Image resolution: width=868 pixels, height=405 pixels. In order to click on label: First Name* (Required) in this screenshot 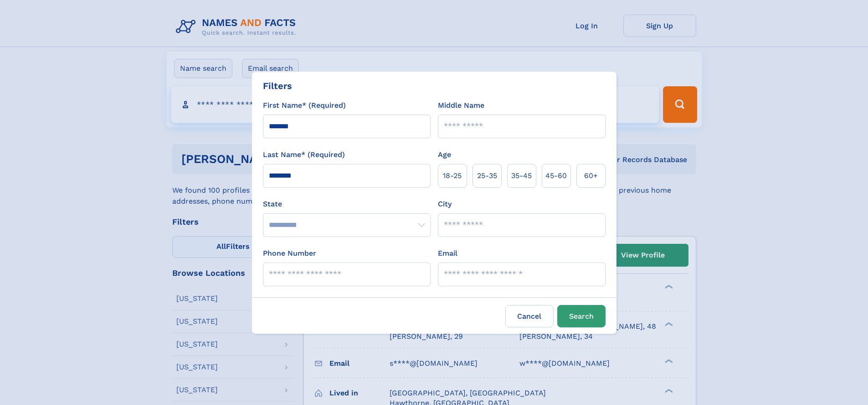, I will do `click(304, 105)`.